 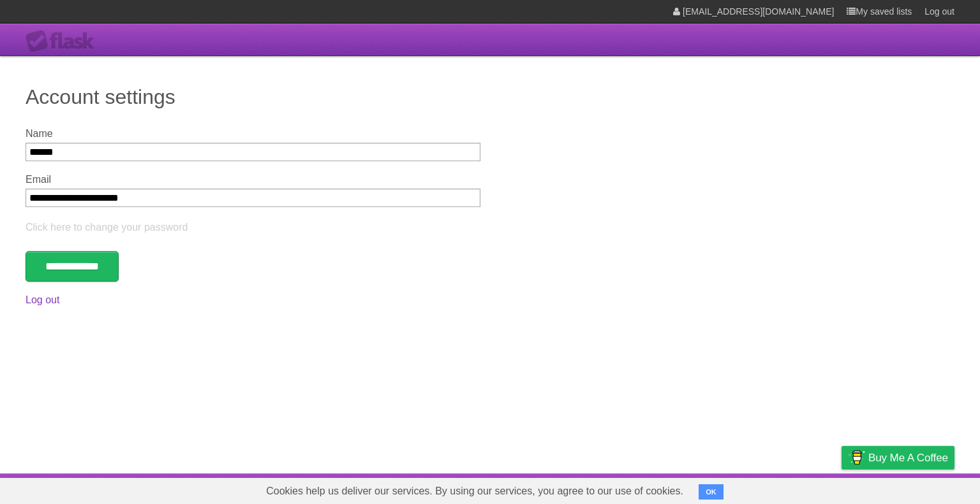 I want to click on div: Flask, so click(x=64, y=42).